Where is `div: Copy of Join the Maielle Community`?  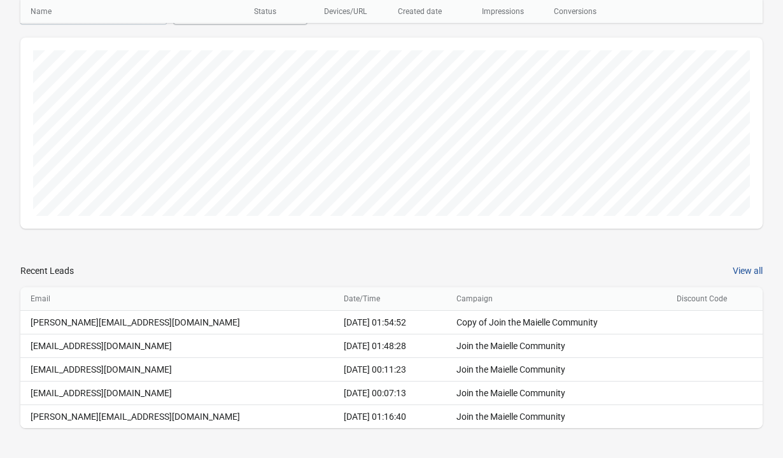 div: Copy of Join the Maielle Community is located at coordinates (557, 322).